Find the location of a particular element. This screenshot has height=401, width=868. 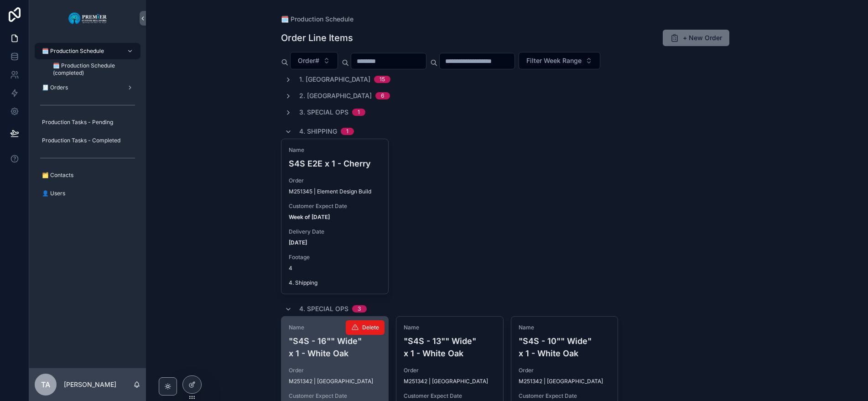

span: + New Order is located at coordinates (703, 38).